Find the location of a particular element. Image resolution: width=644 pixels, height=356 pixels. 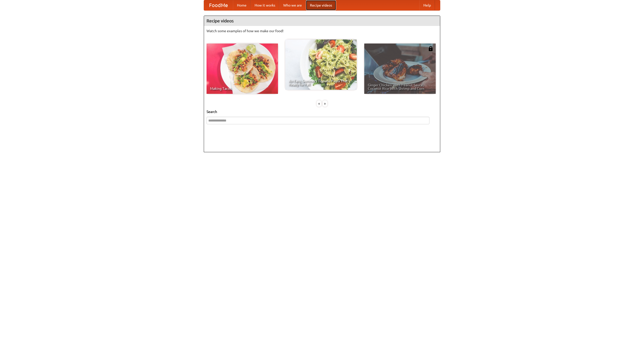

a: Who we are is located at coordinates (293, 5).